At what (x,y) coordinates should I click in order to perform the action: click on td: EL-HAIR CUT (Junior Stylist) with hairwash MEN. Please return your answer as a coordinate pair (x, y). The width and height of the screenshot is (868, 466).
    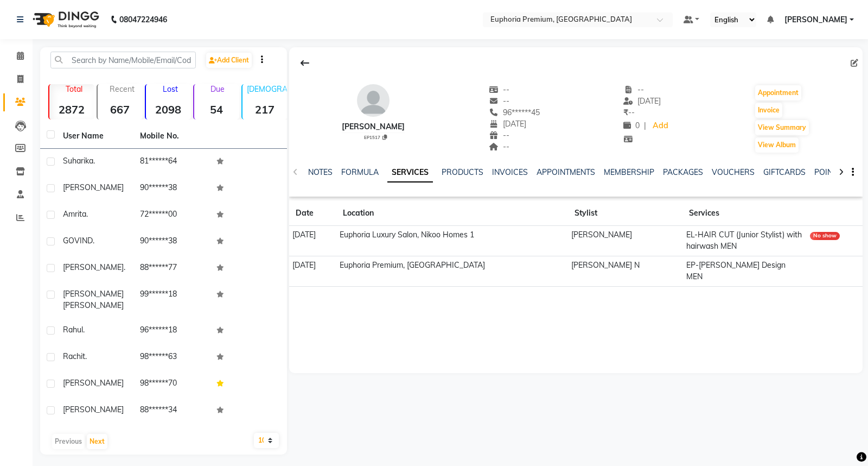
    Looking at the image, I should click on (745, 241).